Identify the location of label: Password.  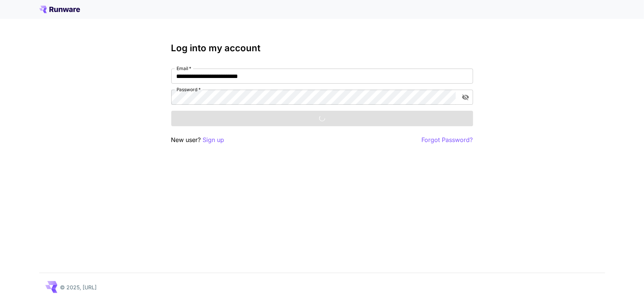
(189, 89).